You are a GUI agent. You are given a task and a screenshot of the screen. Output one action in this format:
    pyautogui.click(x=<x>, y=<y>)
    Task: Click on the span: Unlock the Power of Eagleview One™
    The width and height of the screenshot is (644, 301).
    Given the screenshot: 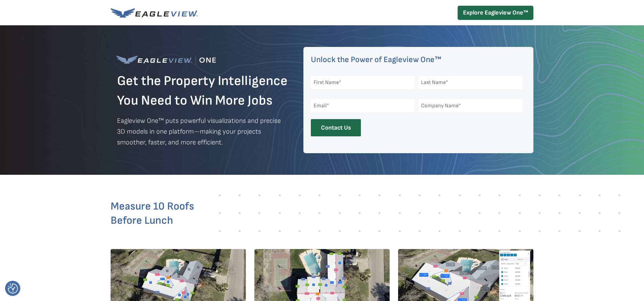 What is the action you would take?
    pyautogui.click(x=376, y=59)
    